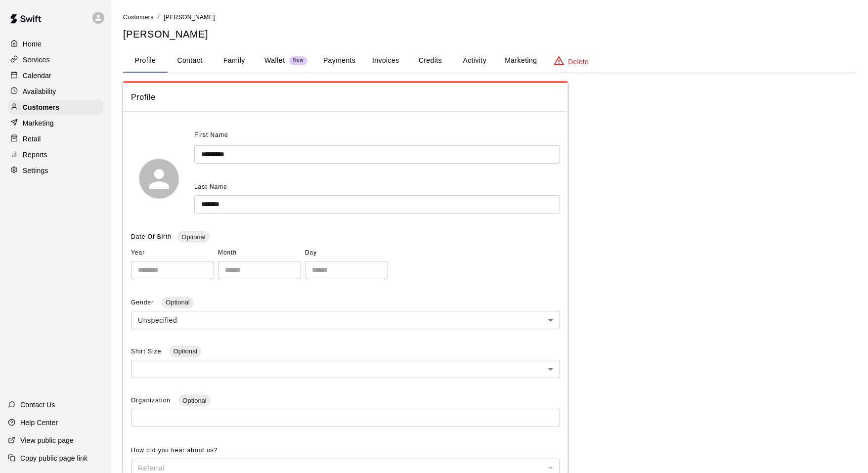 This screenshot has height=473, width=868. Describe the element at coordinates (275, 60) in the screenshot. I see `p: Wallet` at that location.